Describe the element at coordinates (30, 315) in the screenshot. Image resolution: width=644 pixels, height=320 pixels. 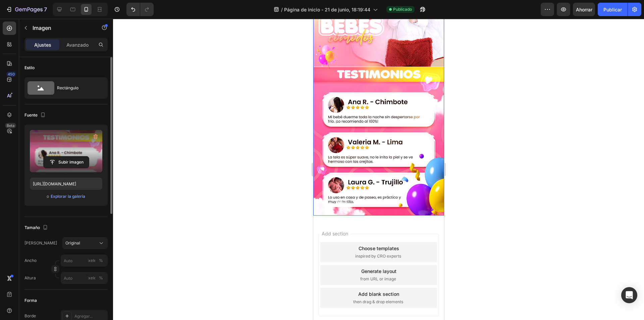
I see `font: Borde` at that location.